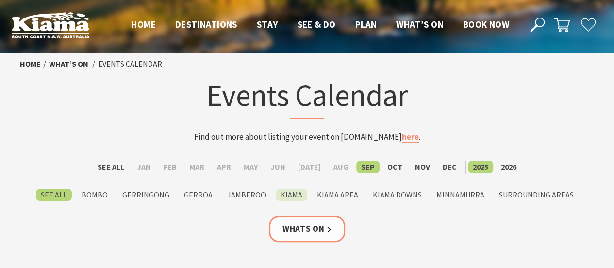  What do you see at coordinates (316, 24) in the screenshot?
I see `span: See & Do` at bounding box center [316, 24].